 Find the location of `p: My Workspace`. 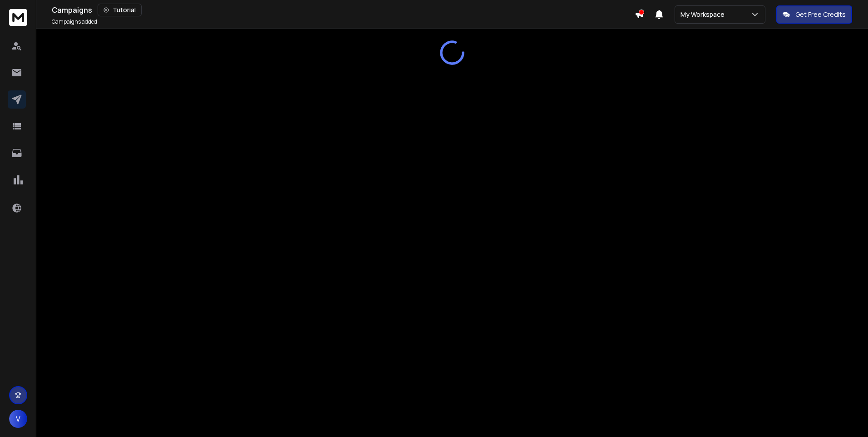

p: My Workspace is located at coordinates (704, 15).